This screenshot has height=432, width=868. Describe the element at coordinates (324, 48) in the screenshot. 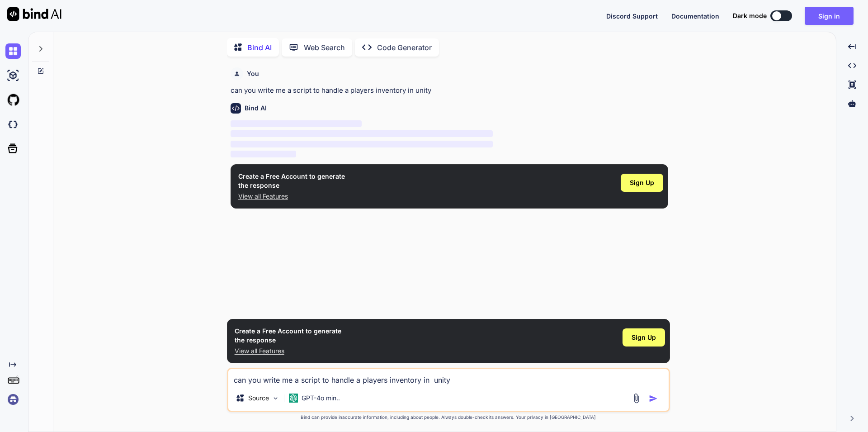

I see `p: Web Search` at that location.